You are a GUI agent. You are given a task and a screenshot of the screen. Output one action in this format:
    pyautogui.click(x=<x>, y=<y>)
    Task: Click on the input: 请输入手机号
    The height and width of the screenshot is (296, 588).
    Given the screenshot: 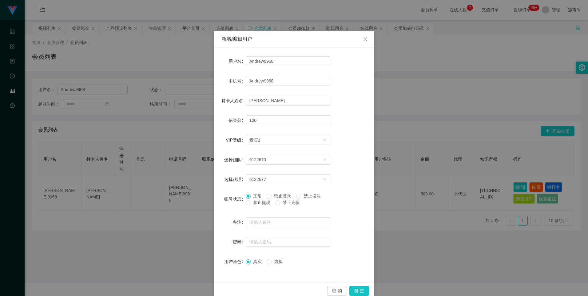 What is the action you would take?
    pyautogui.click(x=288, y=81)
    